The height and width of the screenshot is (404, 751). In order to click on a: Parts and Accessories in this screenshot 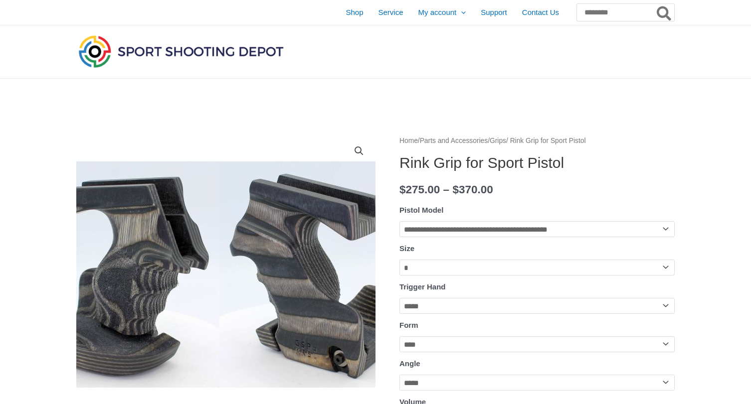, I will do `click(454, 141)`.